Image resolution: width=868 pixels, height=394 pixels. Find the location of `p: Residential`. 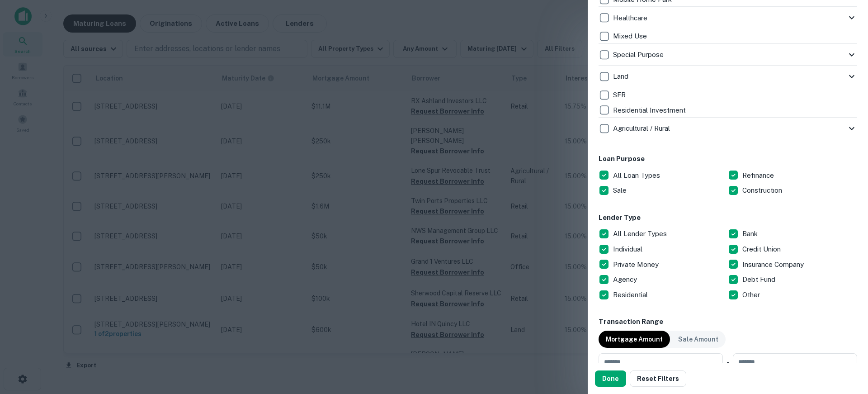

p: Residential is located at coordinates (631, 295).